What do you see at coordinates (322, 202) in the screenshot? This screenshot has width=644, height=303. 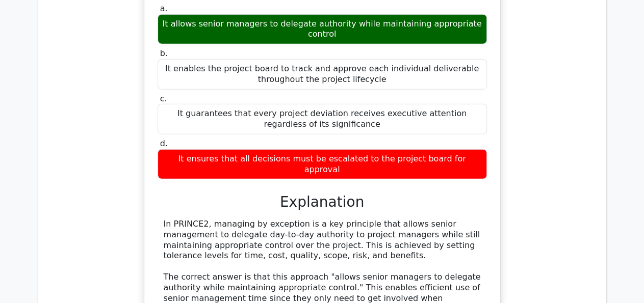 I see `h3: Explanation` at bounding box center [322, 202].